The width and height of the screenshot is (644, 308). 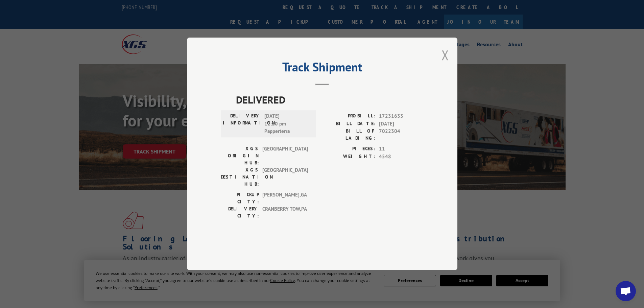 I want to click on label: BILL DATE:, so click(x=349, y=124).